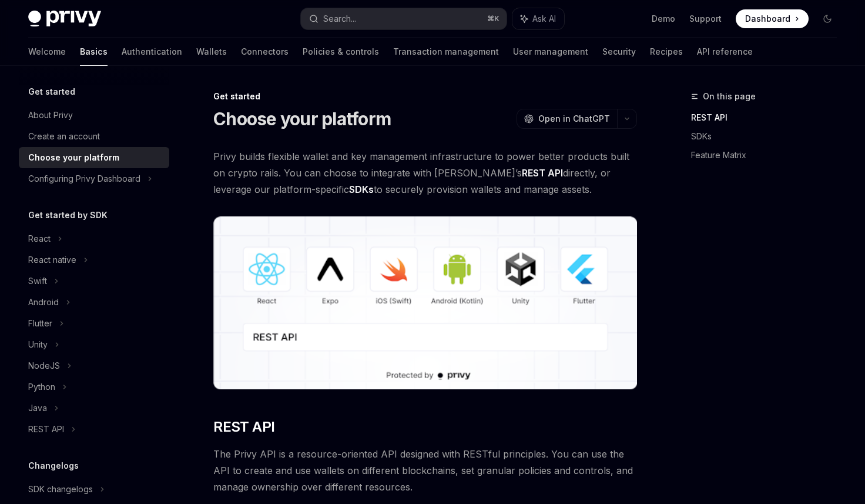 The width and height of the screenshot is (865, 504). Describe the element at coordinates (52, 92) in the screenshot. I see `h5: Get started` at that location.